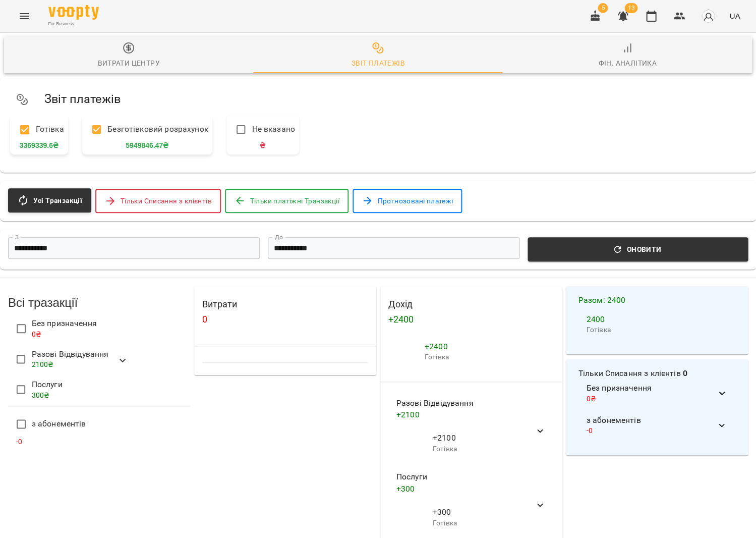 This screenshot has width=756, height=538. I want to click on h4: Витрати, so click(285, 304).